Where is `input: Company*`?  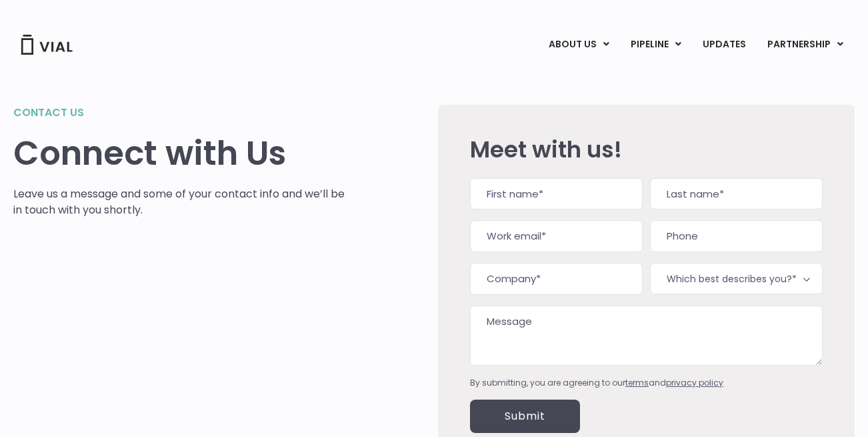
input: Company* is located at coordinates (556, 279).